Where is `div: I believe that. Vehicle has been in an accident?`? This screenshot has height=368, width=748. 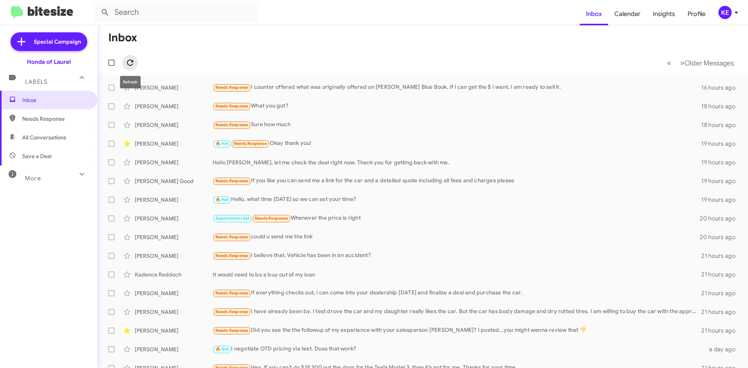
div: I believe that. Vehicle has been in an accident? is located at coordinates (457, 255).